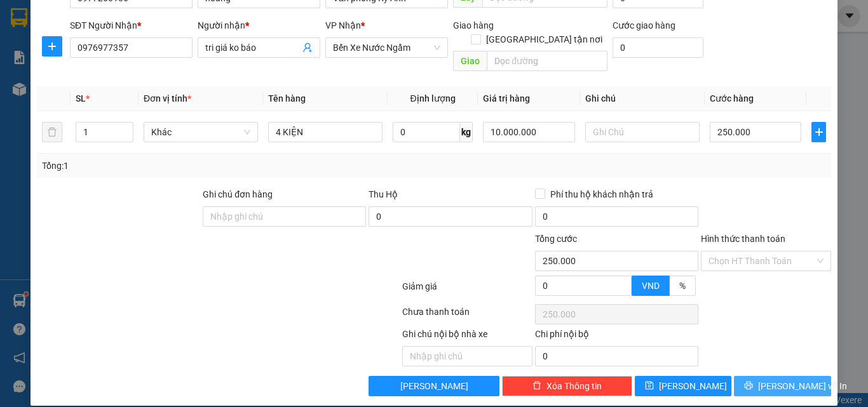 This screenshot has height=407, width=868. What do you see at coordinates (259, 25) in the screenshot?
I see `div: Người nhận` at bounding box center [259, 25].